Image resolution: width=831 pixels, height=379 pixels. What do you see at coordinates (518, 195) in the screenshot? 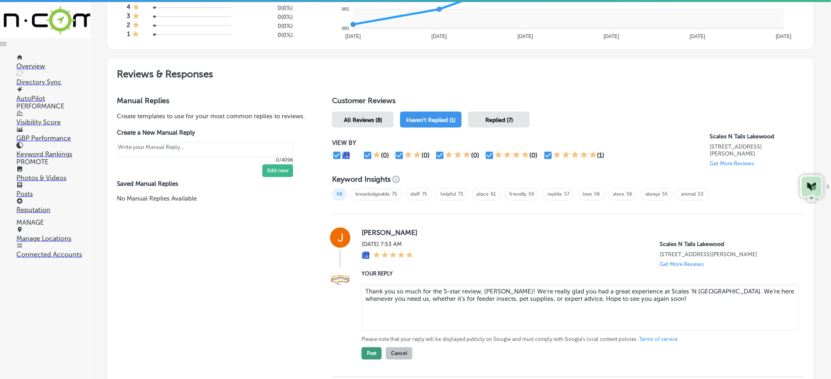
I see `a: friendly` at bounding box center [518, 195].